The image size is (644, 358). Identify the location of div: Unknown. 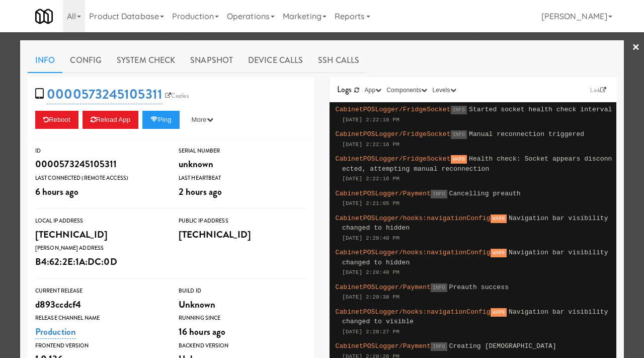
(243, 305).